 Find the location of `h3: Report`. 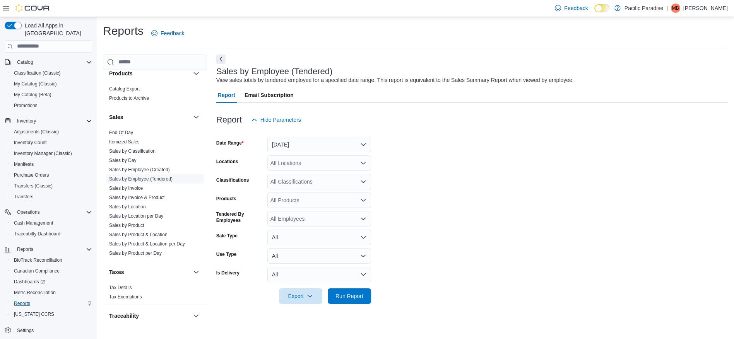

h3: Report is located at coordinates (229, 120).